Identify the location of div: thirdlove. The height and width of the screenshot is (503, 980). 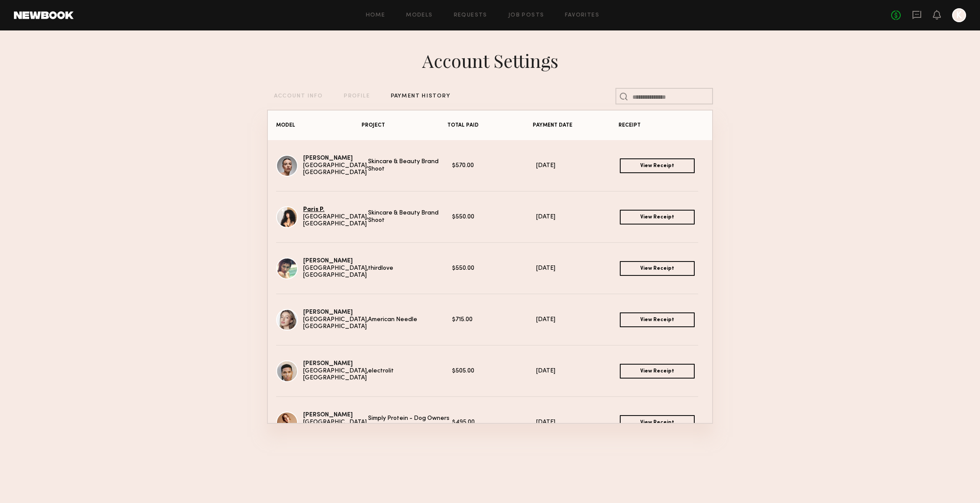
(409, 268).